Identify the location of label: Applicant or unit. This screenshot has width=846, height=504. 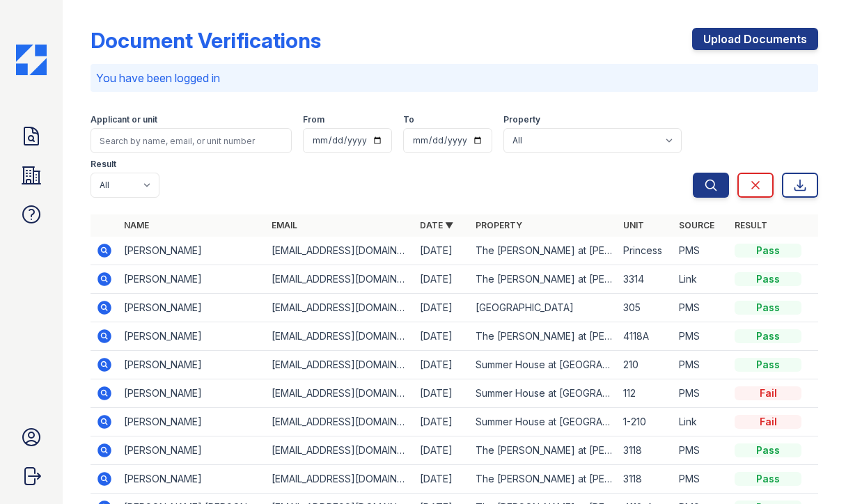
(124, 120).